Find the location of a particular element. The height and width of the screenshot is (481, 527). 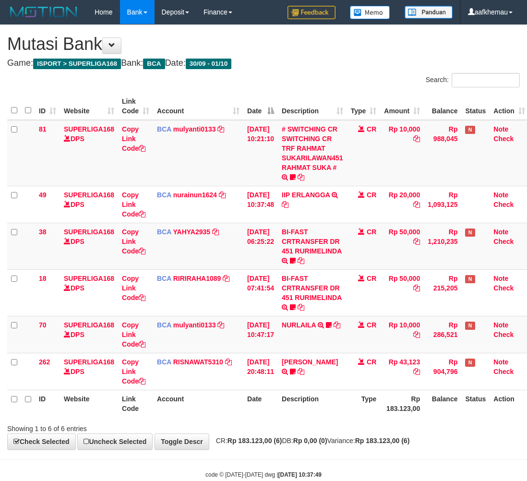

a: Copy RIRIRAHA1089 to clipboard is located at coordinates (226, 278).